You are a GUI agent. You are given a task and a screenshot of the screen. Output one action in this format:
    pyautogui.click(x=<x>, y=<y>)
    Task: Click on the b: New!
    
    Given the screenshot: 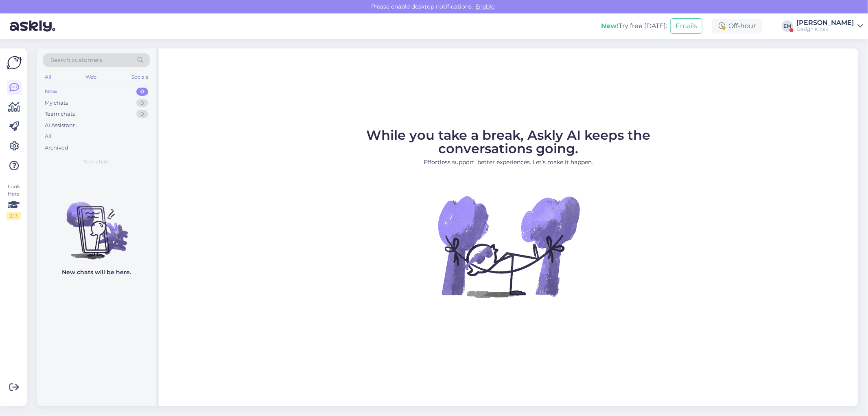 What is the action you would take?
    pyautogui.click(x=610, y=26)
    